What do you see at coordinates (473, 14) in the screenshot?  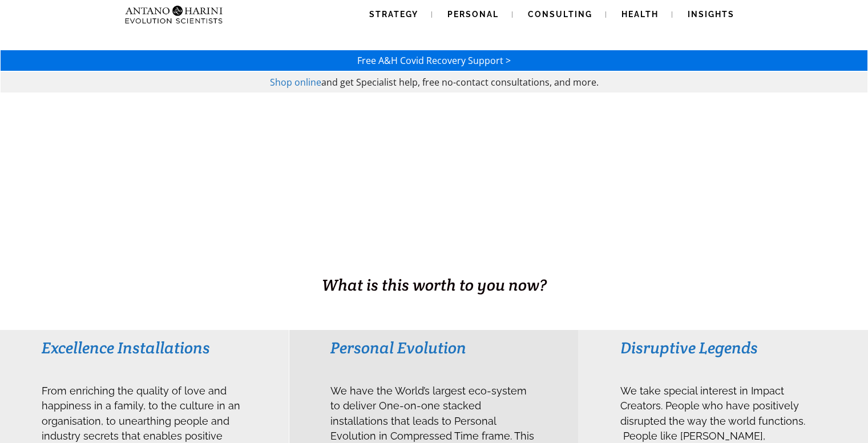 I see `span: Personal` at bounding box center [473, 14].